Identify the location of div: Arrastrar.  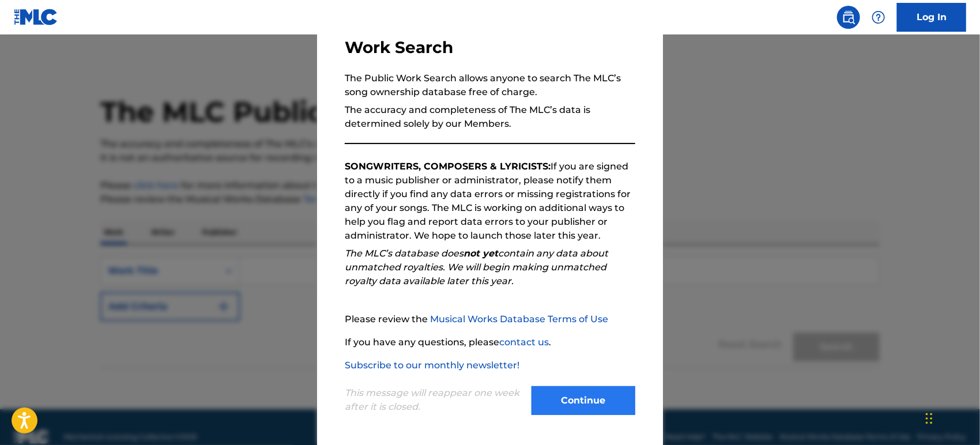
(930, 419).